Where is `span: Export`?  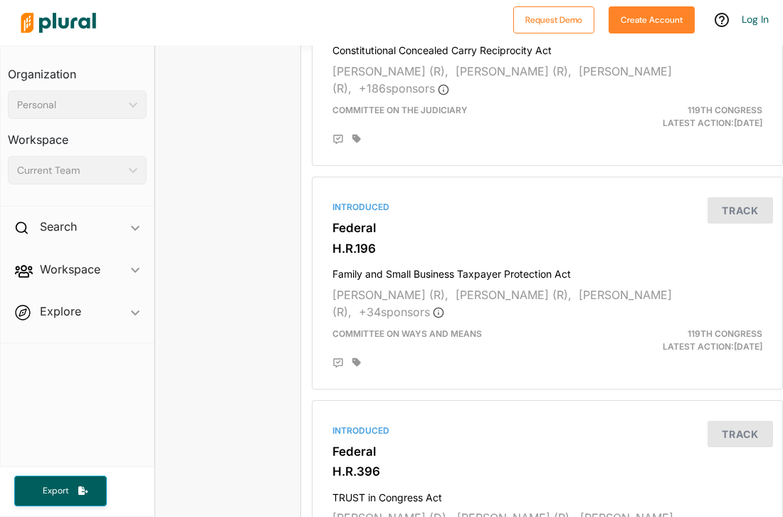
span: Export is located at coordinates (56, 490).